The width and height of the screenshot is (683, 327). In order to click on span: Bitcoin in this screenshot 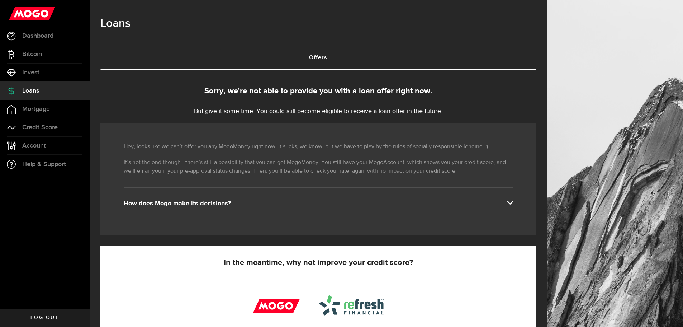, I will do `click(32, 54)`.